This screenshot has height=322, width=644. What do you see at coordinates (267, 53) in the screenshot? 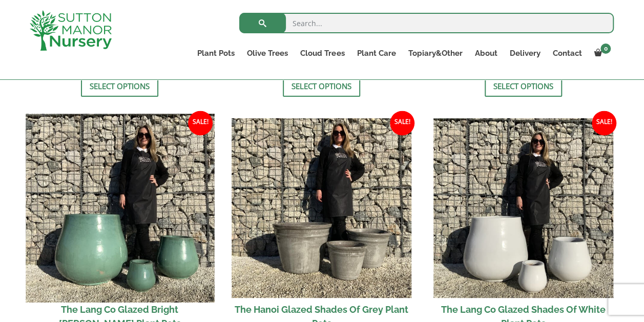
I see `a: Olive Trees` at bounding box center [267, 53].